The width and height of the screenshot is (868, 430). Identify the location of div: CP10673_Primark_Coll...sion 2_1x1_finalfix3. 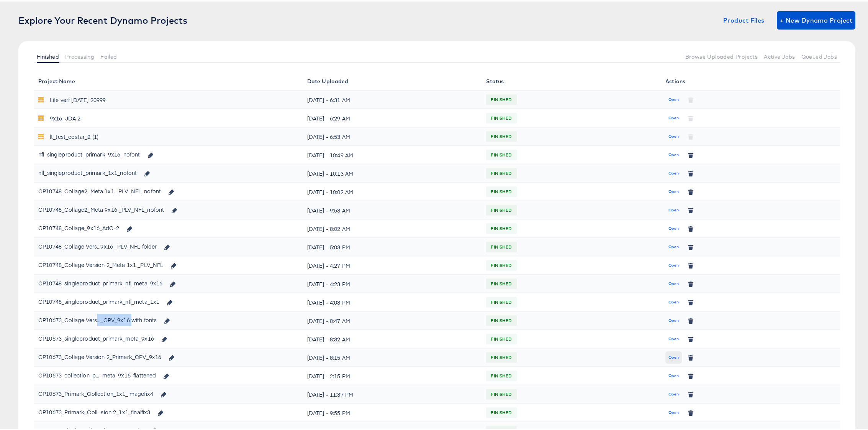
(94, 410).